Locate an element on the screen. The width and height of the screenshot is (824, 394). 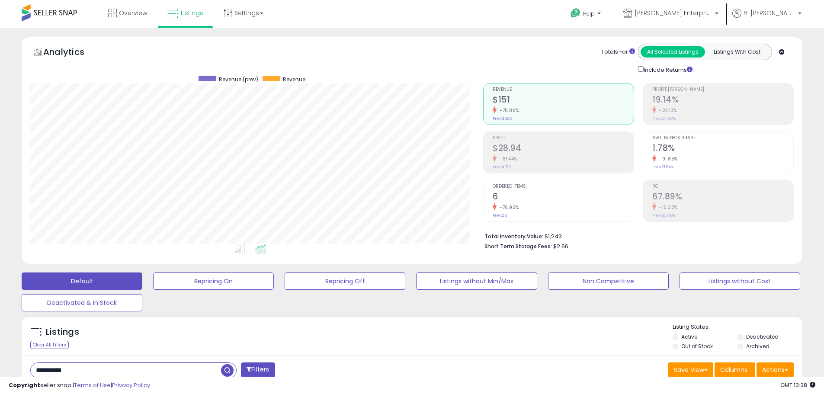
h5: Listings is located at coordinates (62, 332).